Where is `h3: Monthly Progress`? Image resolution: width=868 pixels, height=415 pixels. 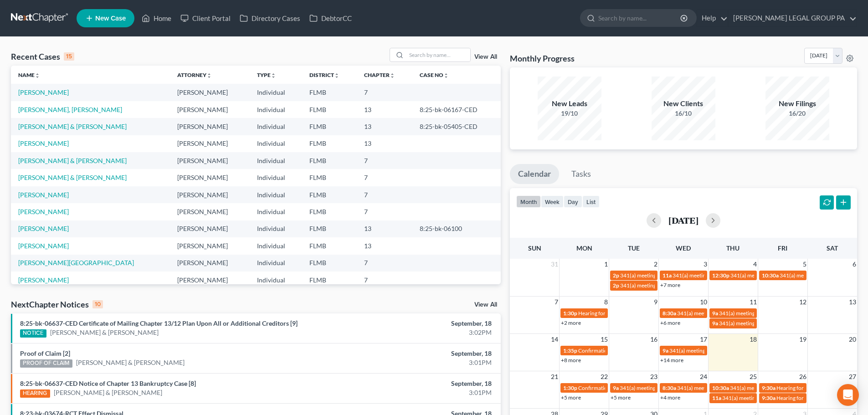 h3: Monthly Progress is located at coordinates (542, 58).